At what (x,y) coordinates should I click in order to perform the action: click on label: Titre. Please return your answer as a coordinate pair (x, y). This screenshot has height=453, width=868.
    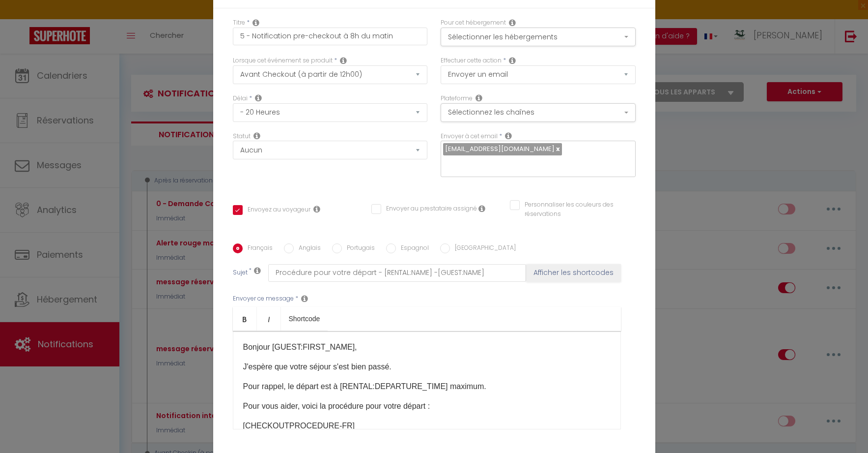
    Looking at the image, I should click on (239, 23).